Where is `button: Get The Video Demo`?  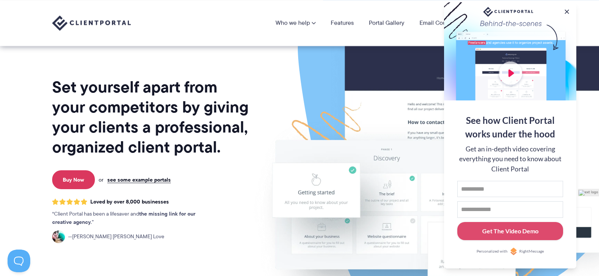
button: Get The Video Demo is located at coordinates (510, 231).